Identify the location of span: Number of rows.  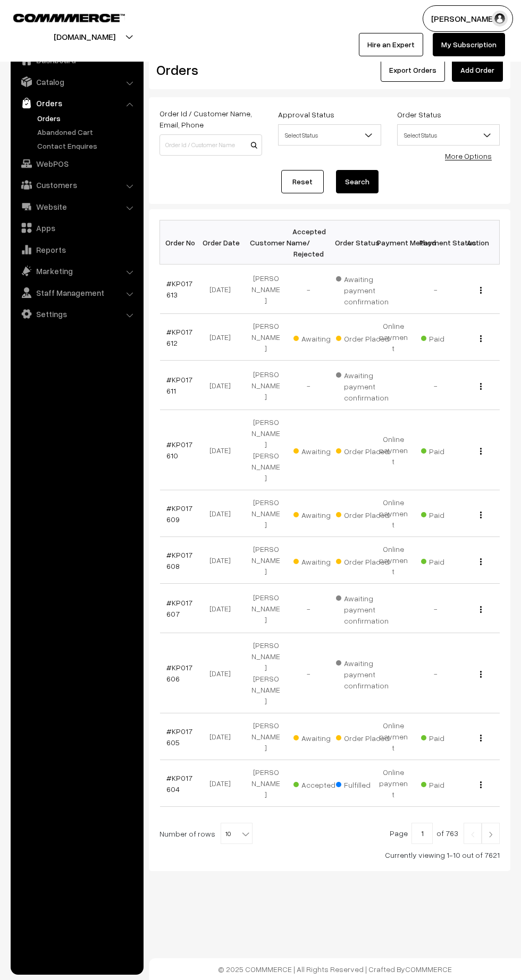
(187, 833).